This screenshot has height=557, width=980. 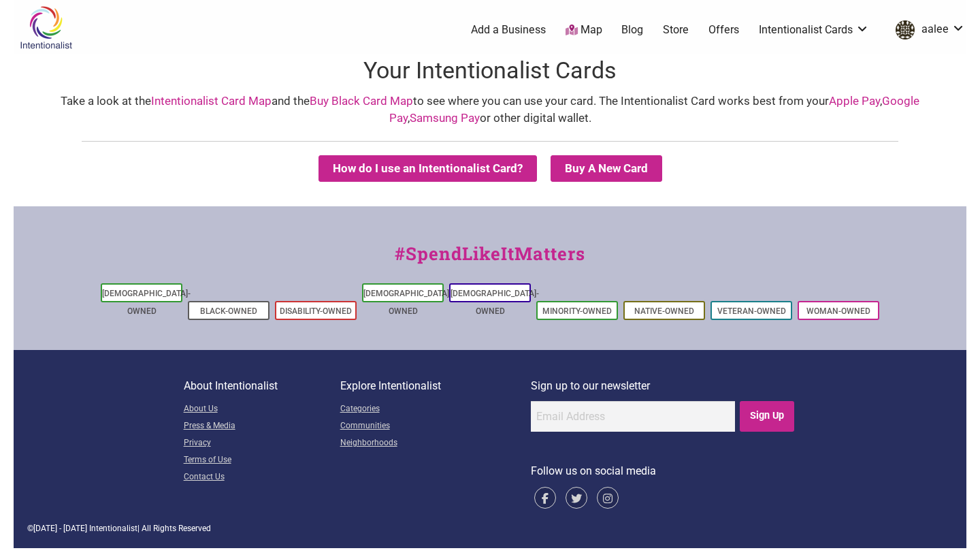 What do you see at coordinates (46, 28) in the screenshot?
I see `img: Intentionalist` at bounding box center [46, 28].